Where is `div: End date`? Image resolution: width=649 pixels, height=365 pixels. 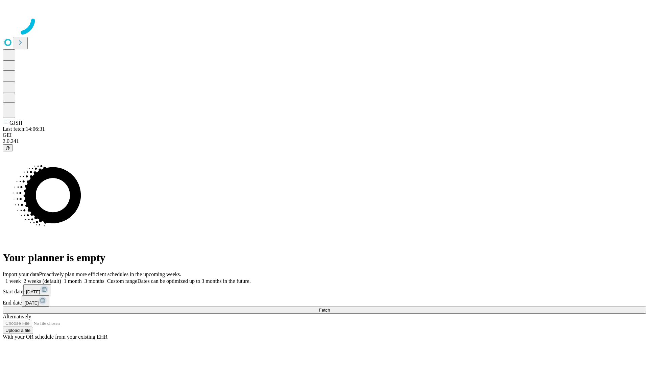
div: End date is located at coordinates (325, 301).